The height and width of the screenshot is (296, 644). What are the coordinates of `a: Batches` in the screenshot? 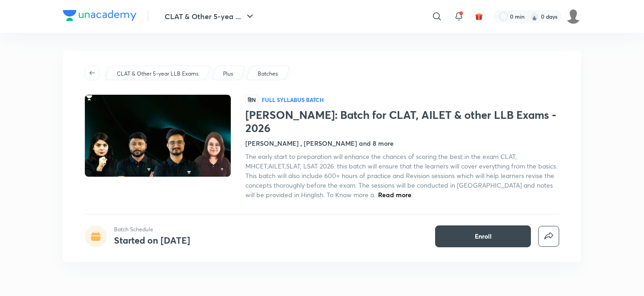 It's located at (268, 74).